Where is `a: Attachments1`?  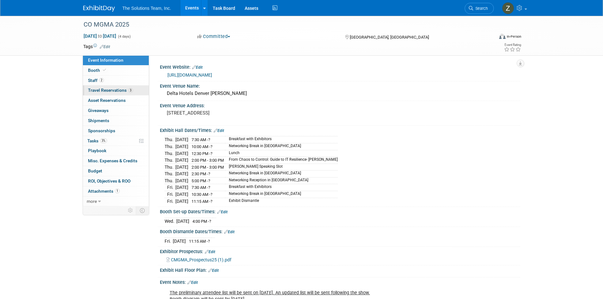 a: Attachments1 is located at coordinates (116, 191).